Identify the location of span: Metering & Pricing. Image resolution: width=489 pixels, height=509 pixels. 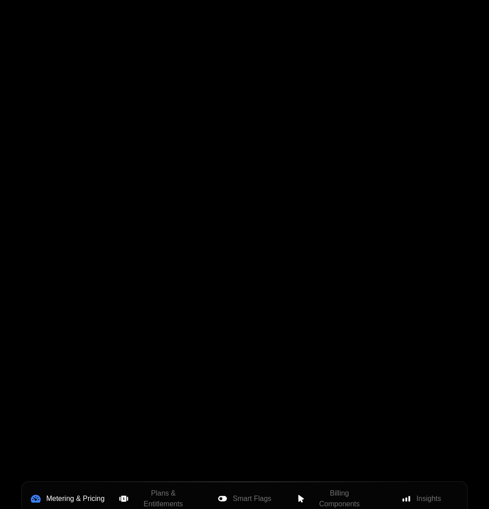
(75, 499).